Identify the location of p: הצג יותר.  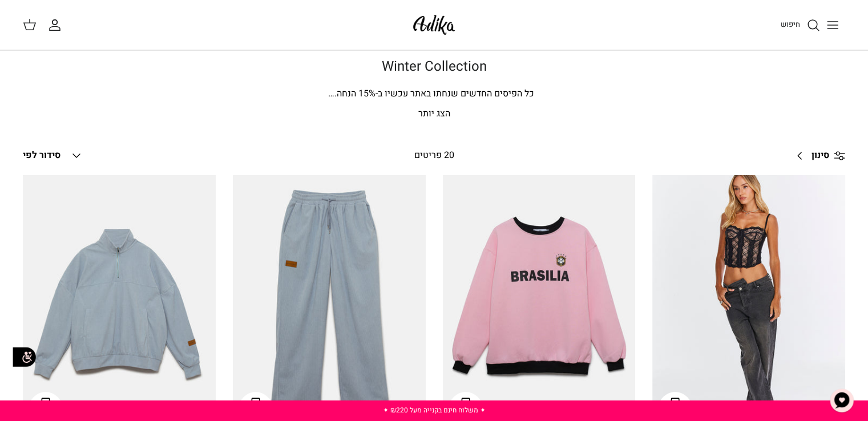
(434, 114).